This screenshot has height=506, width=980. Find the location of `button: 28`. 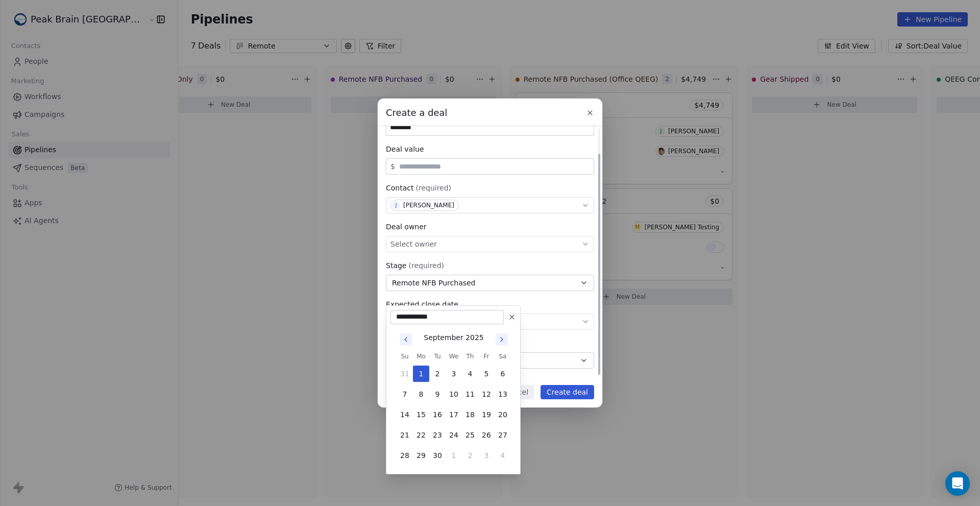

button: 28 is located at coordinates (405, 456).